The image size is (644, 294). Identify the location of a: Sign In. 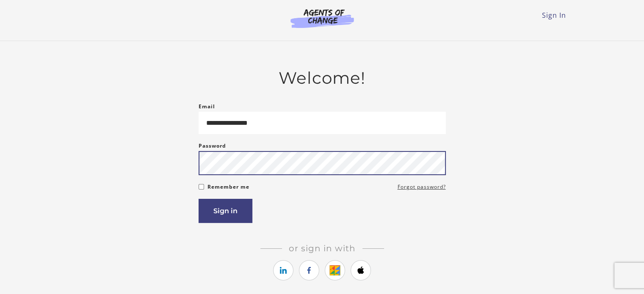
(554, 15).